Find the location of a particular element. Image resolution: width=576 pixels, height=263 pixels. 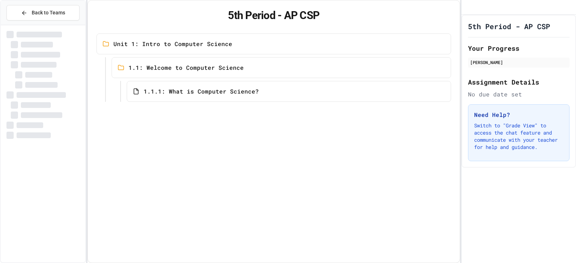

span: 1.1: Welcome to Computer Science is located at coordinates (186, 68).